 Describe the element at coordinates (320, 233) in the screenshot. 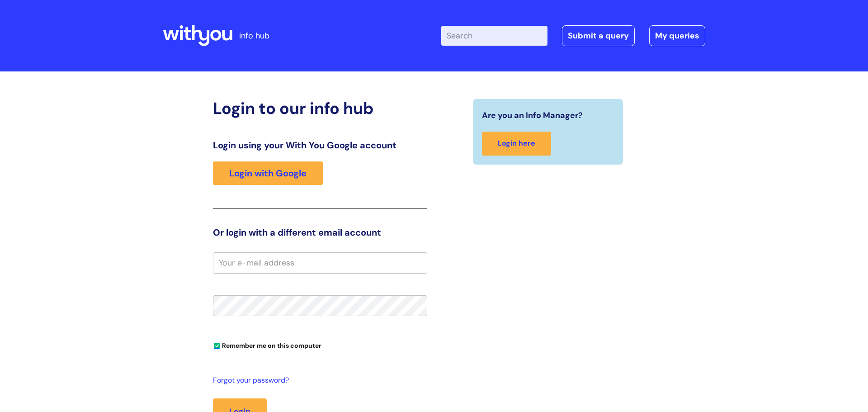

I see `h3: Or login with a different email account` at that location.